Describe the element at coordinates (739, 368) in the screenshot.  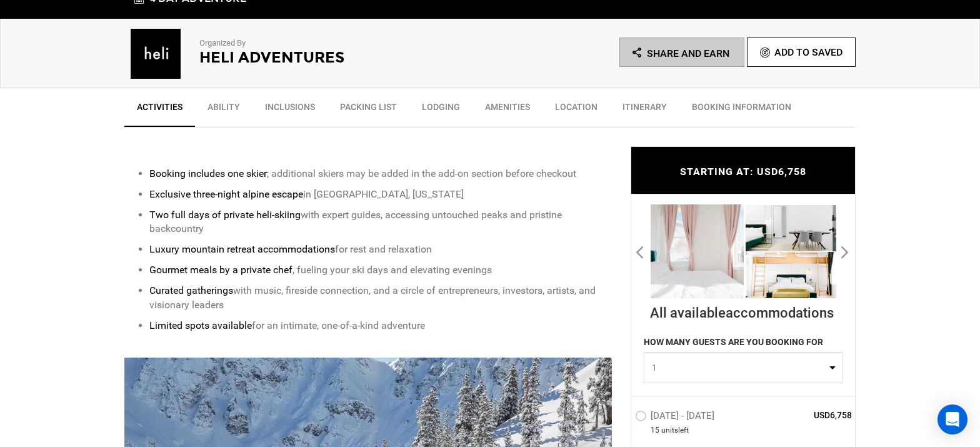
I see `span: 1` at that location.